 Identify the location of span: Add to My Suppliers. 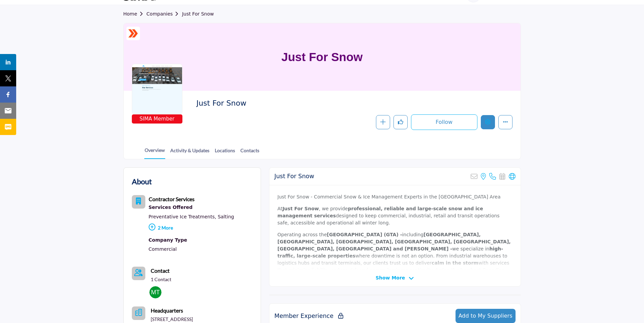
(486, 316).